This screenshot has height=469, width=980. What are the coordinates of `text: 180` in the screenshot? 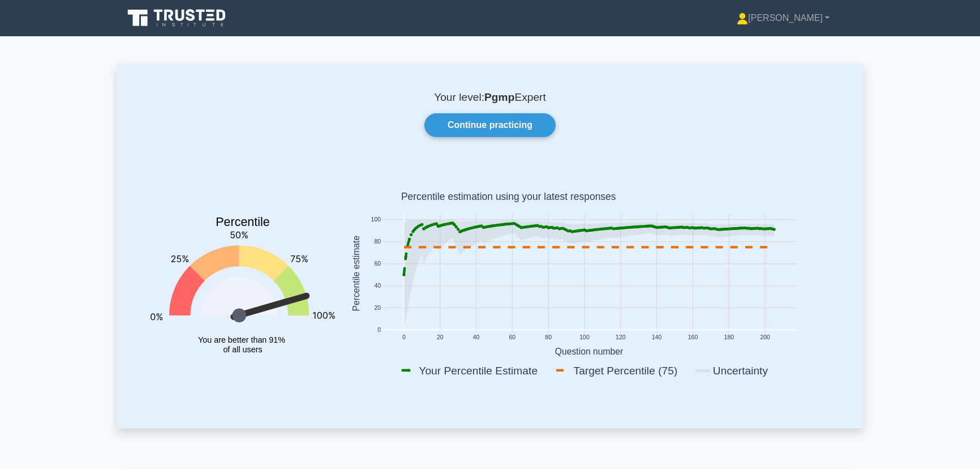 It's located at (729, 337).